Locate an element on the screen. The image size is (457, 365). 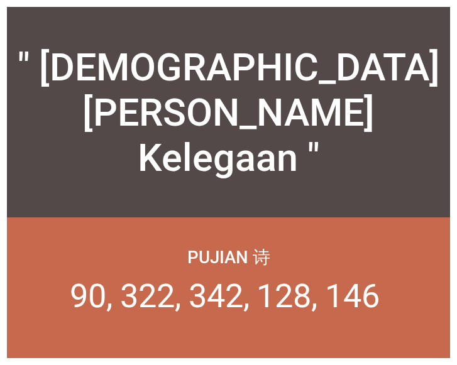
p: Pujian 诗 is located at coordinates (229, 257).